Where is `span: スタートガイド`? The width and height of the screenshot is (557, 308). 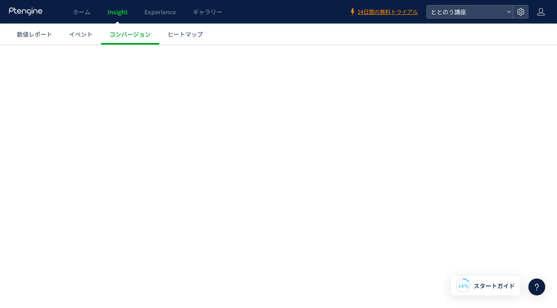
span: スタートガイド is located at coordinates (494, 285).